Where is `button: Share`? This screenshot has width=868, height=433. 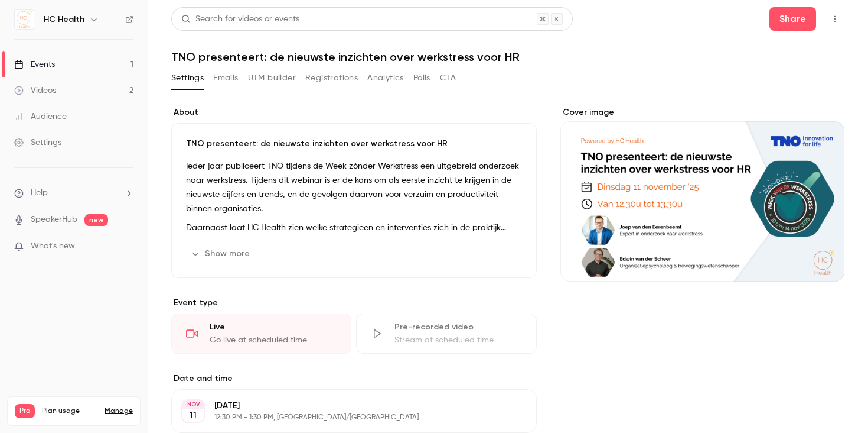
button: Share is located at coordinates (792, 19).